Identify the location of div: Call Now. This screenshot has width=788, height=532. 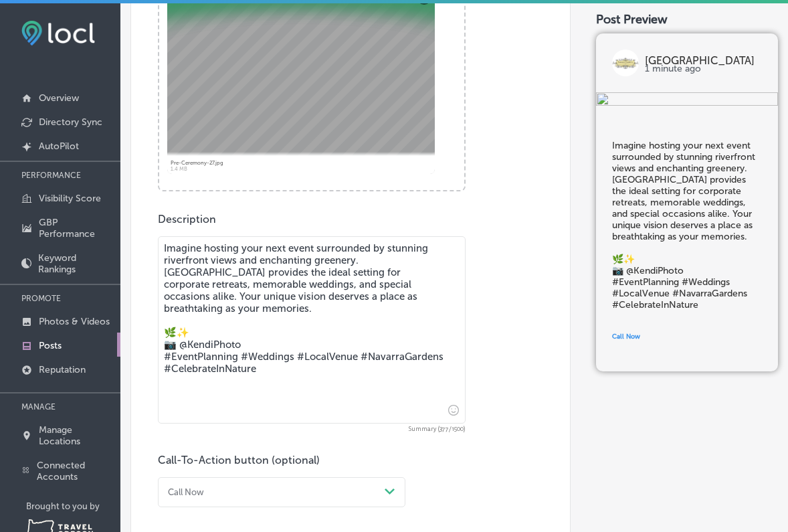
(186, 492).